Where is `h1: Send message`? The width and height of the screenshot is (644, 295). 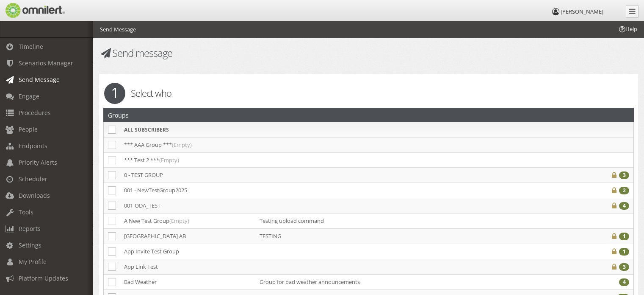
h1: Send message is located at coordinates (231, 53).